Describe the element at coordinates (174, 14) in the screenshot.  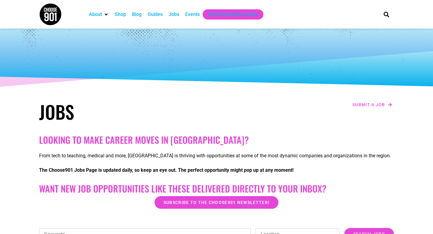
I see `div: Jobs` at that location.